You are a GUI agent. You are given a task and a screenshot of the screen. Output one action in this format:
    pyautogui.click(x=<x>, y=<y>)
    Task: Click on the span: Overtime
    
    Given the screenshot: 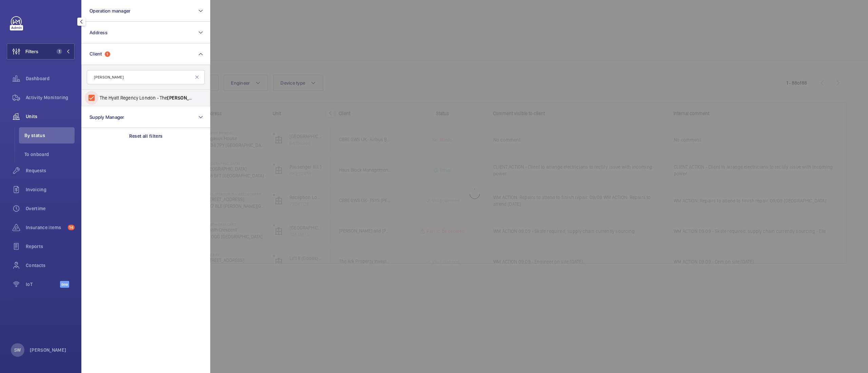 What is the action you would take?
    pyautogui.click(x=50, y=209)
    